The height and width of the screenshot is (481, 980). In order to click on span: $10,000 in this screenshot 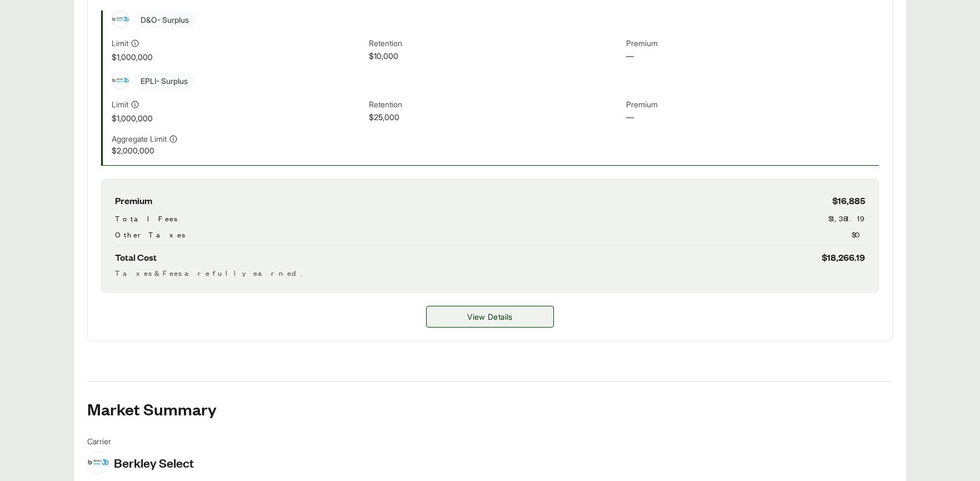, I will do `click(495, 56)`.